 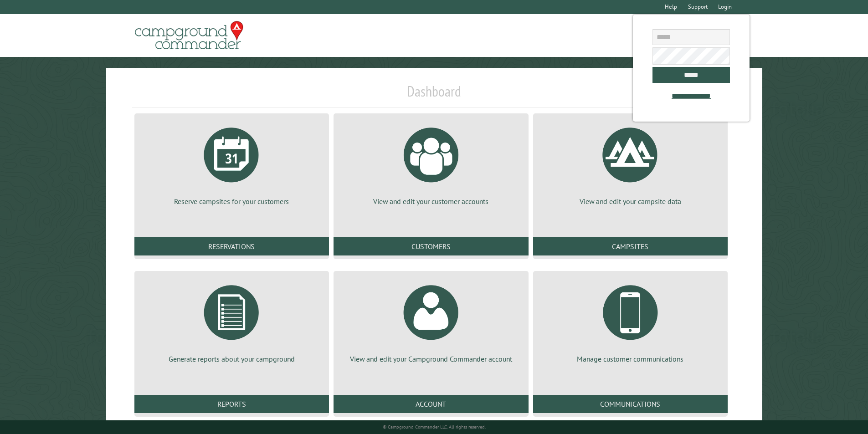 What do you see at coordinates (630, 201) in the screenshot?
I see `p: View and edit your campsite data` at bounding box center [630, 201].